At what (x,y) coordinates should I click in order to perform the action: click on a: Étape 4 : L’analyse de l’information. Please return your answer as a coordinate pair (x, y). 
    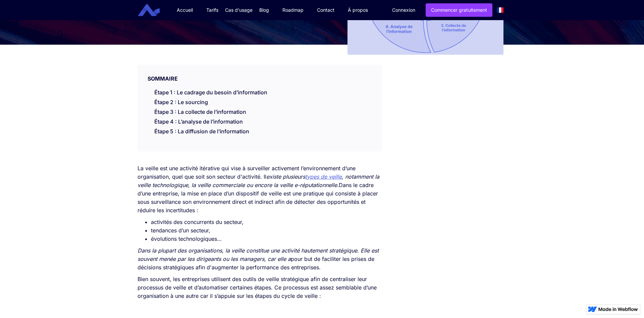
    Looking at the image, I should click on (199, 122).